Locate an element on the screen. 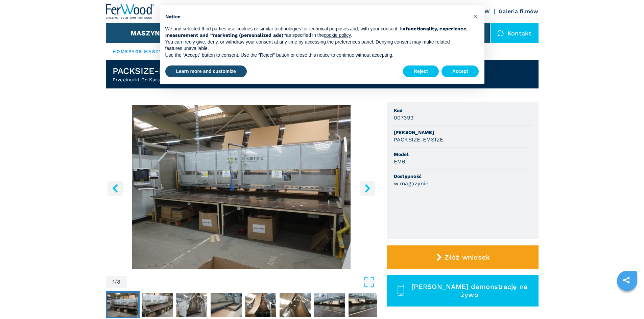  img: e31552eb22c8d9ed4647e00c5d05c310 is located at coordinates (157, 305).